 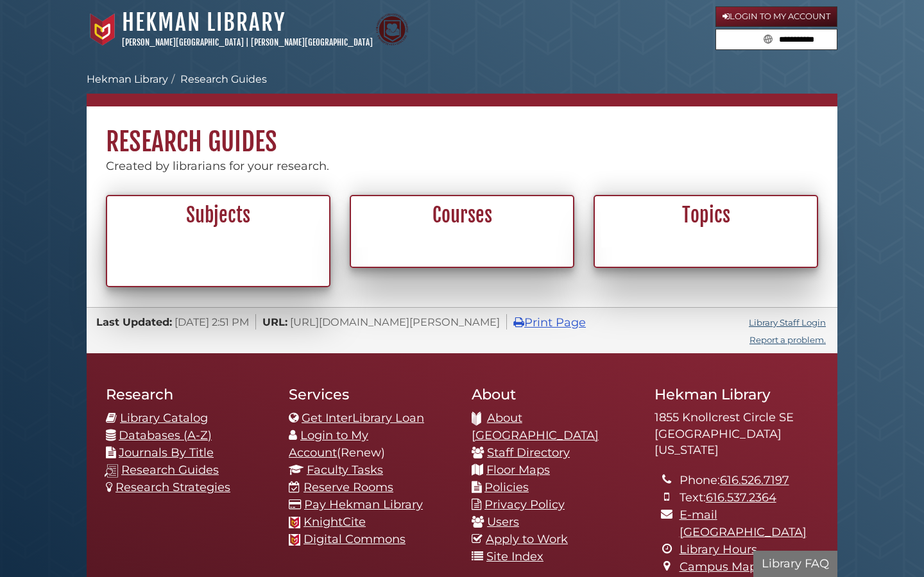 I want to click on a: Floor Maps, so click(x=517, y=470).